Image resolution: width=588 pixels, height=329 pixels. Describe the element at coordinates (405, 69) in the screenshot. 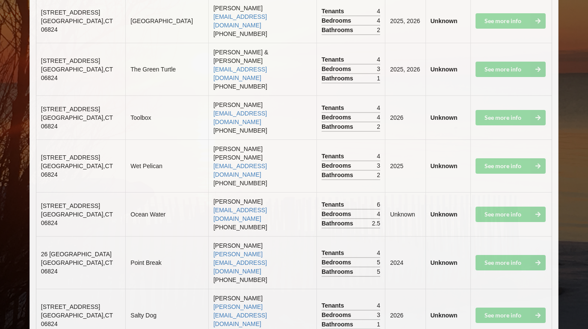

I see `td: 2025, 2026` at that location.